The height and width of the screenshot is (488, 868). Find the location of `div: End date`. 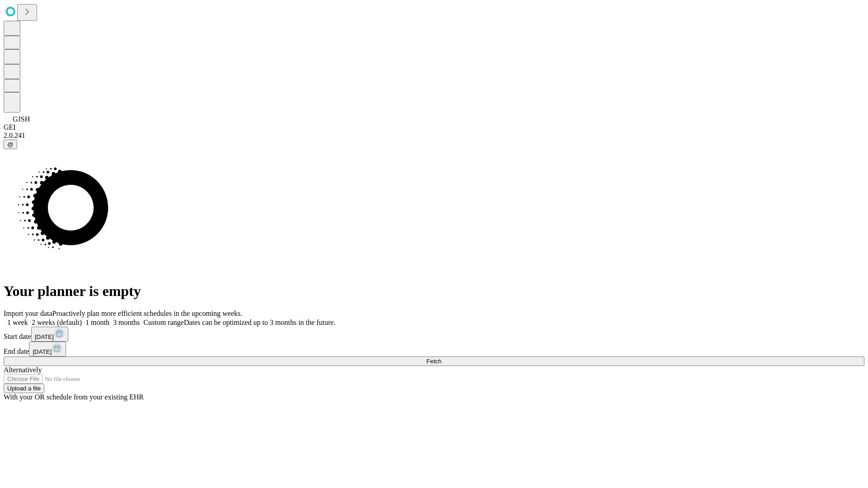

div: End date is located at coordinates (434, 349).